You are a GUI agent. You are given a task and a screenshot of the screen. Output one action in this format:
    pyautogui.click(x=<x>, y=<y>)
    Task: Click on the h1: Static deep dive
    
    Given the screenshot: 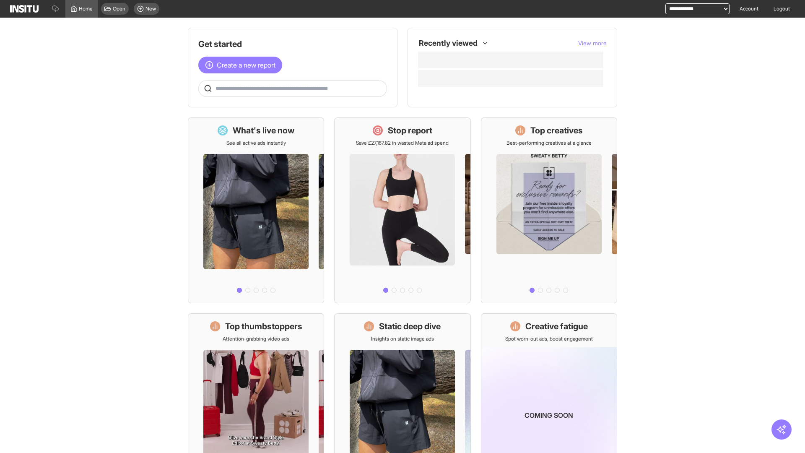 What is the action you would take?
    pyautogui.click(x=410, y=326)
    